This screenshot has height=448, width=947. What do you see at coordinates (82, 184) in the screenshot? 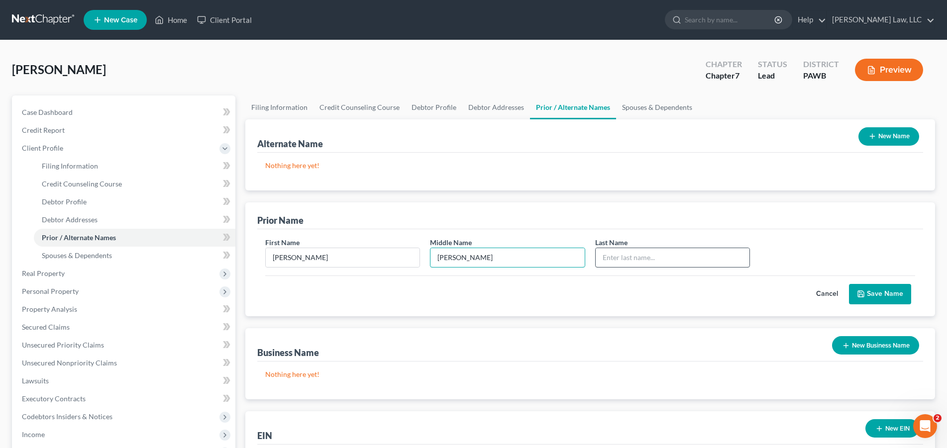
I see `span: Credit Counseling Course` at bounding box center [82, 184].